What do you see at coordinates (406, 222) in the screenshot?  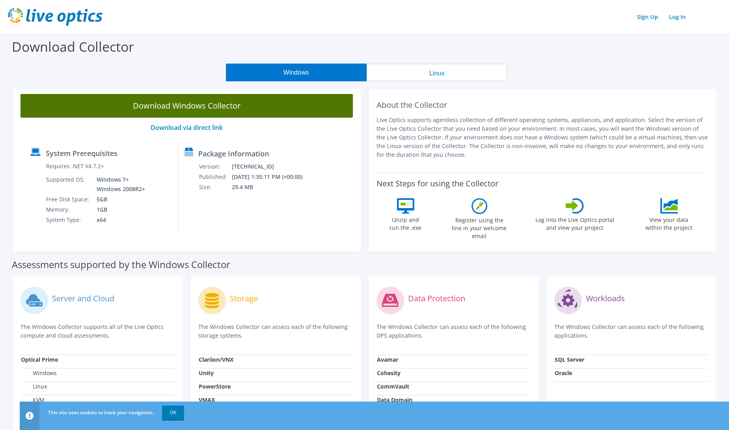 I see `label: Unzip and run the .exe` at bounding box center [406, 222].